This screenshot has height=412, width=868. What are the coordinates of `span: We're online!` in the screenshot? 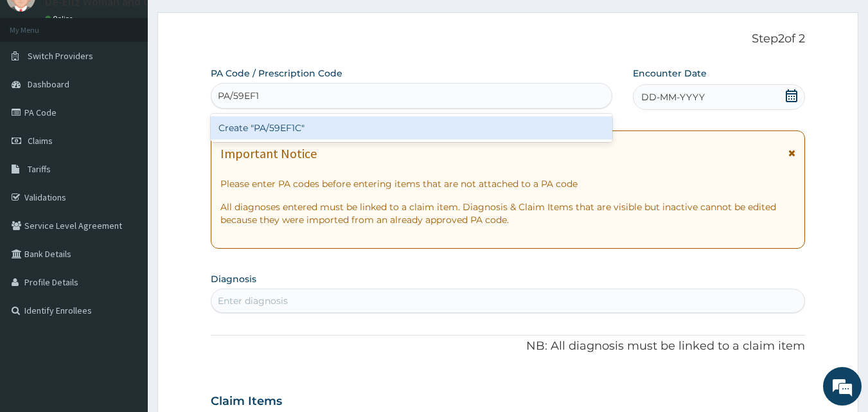 It's located at (126, 189).